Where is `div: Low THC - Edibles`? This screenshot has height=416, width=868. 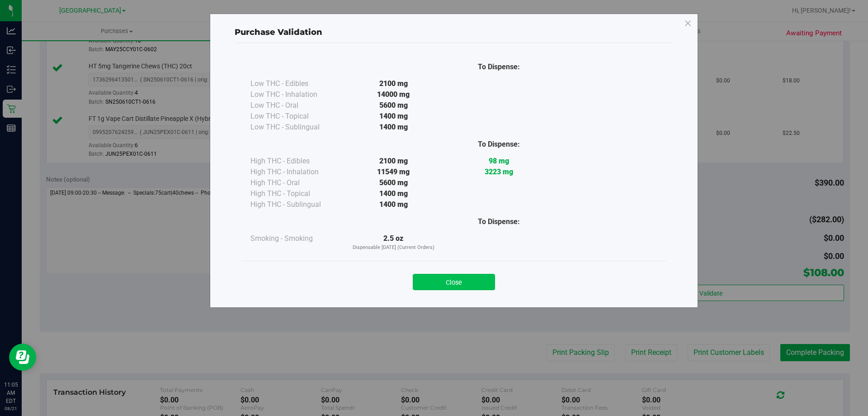 div: Low THC - Edibles is located at coordinates (295, 84).